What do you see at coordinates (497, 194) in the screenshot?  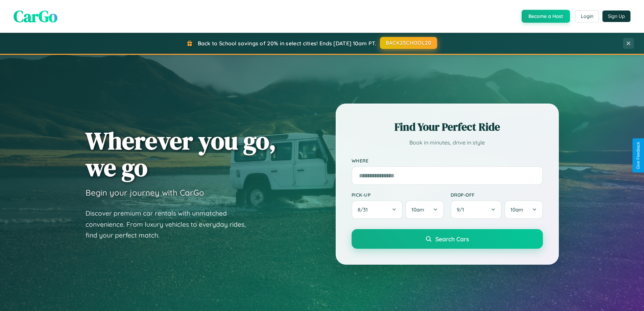 I see `label: Drop-off` at bounding box center [497, 194].